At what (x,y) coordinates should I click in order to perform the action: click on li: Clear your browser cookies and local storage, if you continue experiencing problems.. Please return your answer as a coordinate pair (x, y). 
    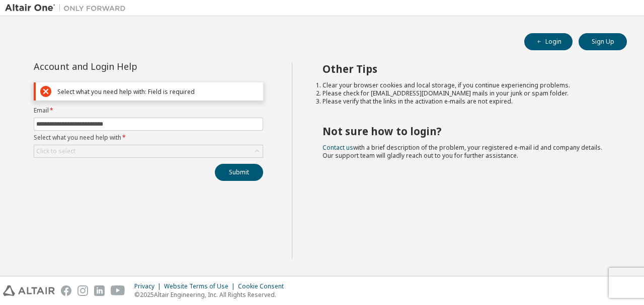
    Looking at the image, I should click on (466, 86).